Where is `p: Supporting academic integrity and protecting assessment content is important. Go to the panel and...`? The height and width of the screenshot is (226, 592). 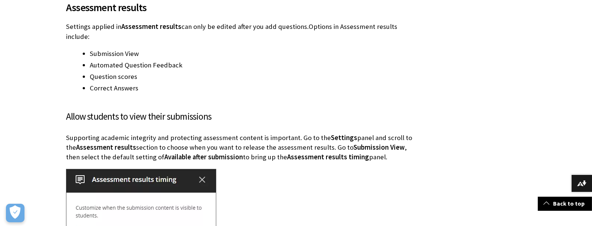
p: Supporting academic integrity and protecting assessment content is important. Go to the panel and... is located at coordinates (241, 148).